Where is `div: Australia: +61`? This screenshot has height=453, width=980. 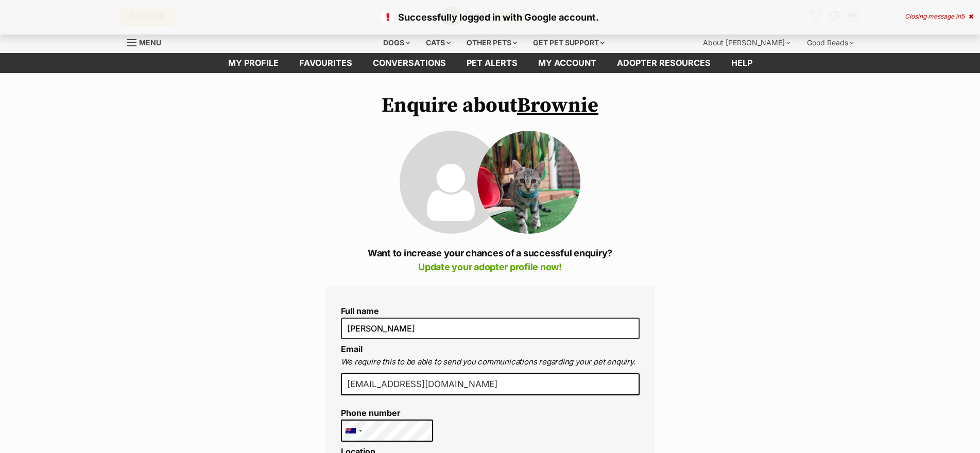 div: Australia: +61 is located at coordinates (354, 431).